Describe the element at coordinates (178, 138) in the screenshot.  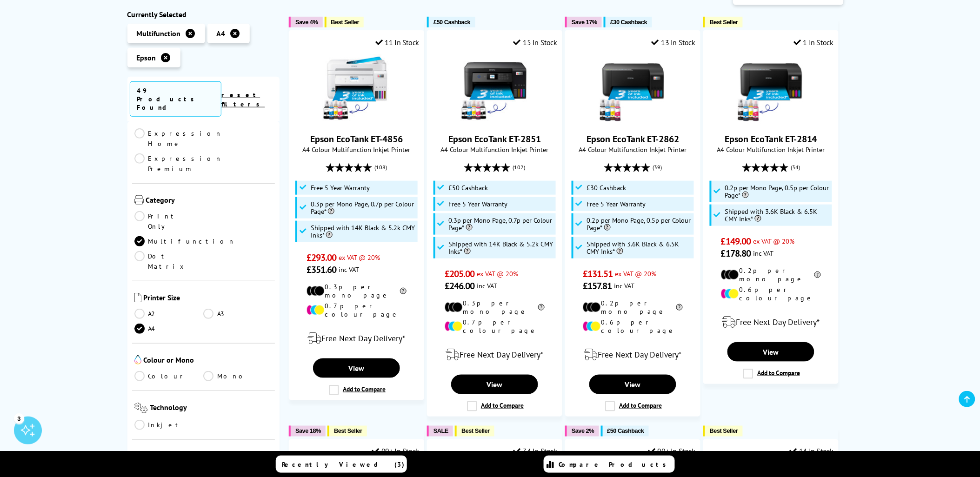
I see `a: Expression Home` at that location.